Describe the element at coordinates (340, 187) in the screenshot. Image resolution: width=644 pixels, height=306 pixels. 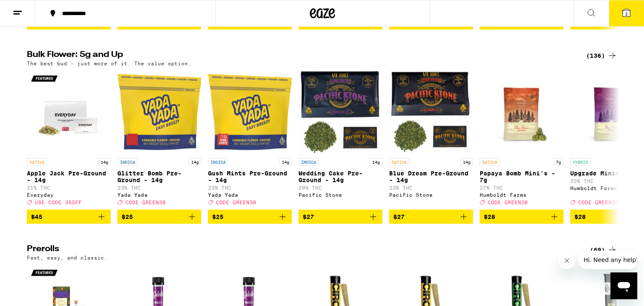
I see `p: 20% THC` at that location.